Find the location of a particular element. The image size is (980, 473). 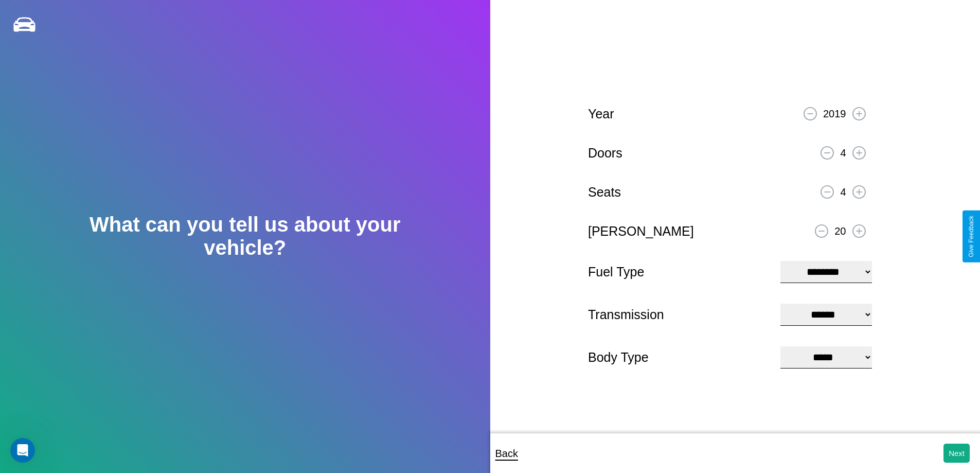

p: Year is located at coordinates (601, 114).